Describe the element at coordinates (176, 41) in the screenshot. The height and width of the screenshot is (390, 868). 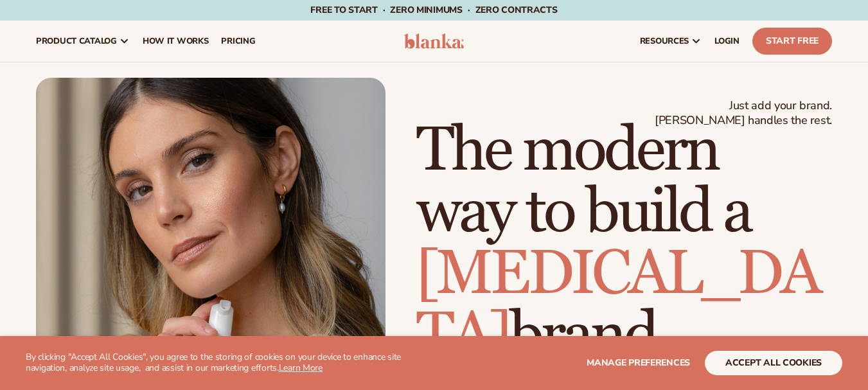
I see `a: How It Works` at that location.